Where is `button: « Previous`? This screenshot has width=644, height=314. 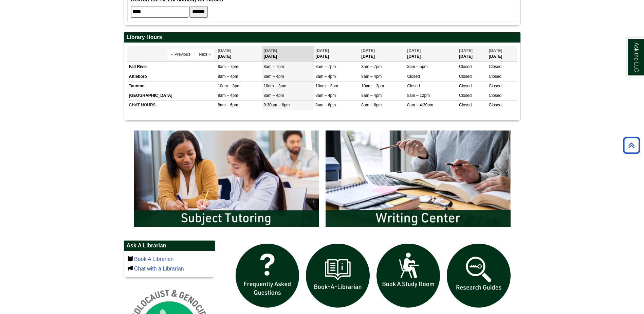 button: « Previous is located at coordinates (180, 54).